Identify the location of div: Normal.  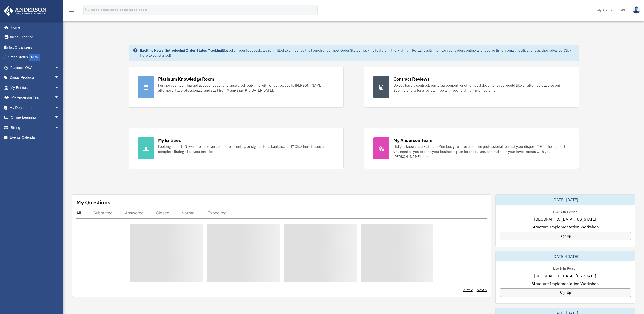
(188, 213).